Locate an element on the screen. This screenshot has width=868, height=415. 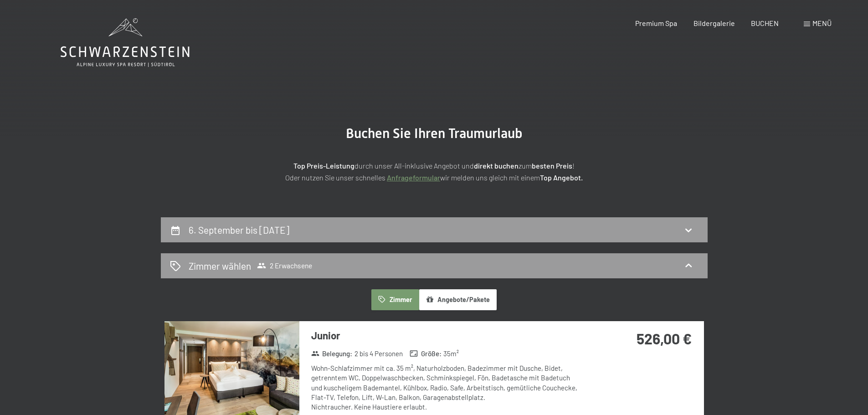
span: Bildergalerie is located at coordinates (714, 23).